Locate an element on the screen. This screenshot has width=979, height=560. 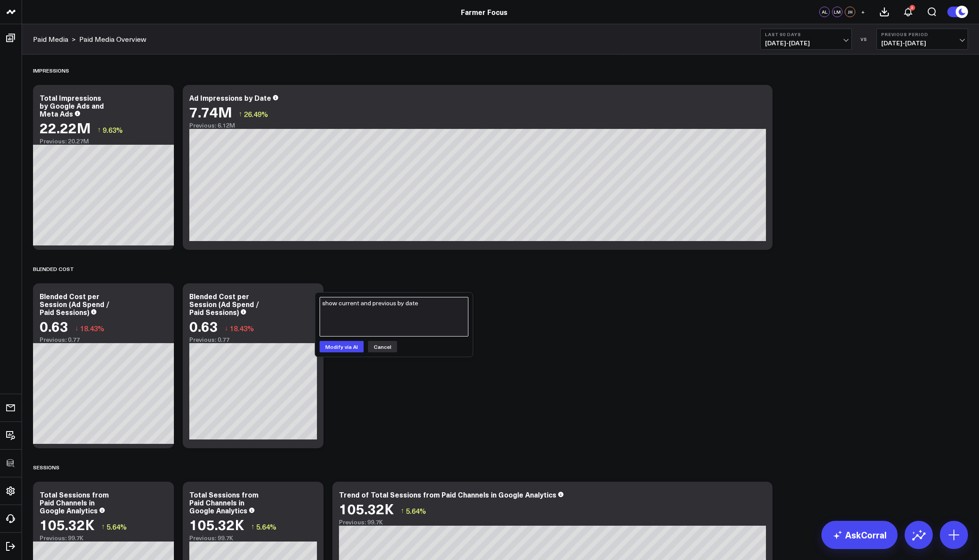
b: Previous Period is located at coordinates (922, 34).